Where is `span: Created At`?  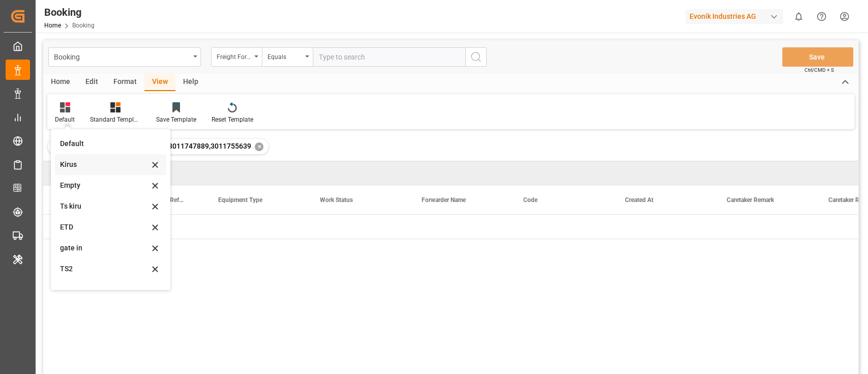
span: Created At is located at coordinates (639, 200).